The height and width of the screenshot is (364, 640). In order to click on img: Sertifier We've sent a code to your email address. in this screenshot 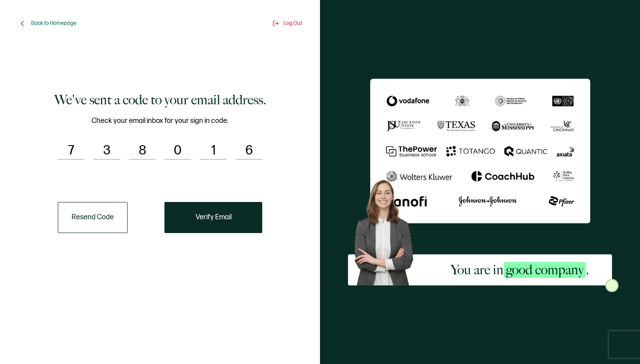, I will do `click(480, 151)`.